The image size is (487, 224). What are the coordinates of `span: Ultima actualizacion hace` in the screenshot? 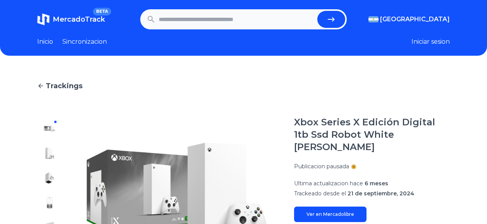 It's located at (329, 184).